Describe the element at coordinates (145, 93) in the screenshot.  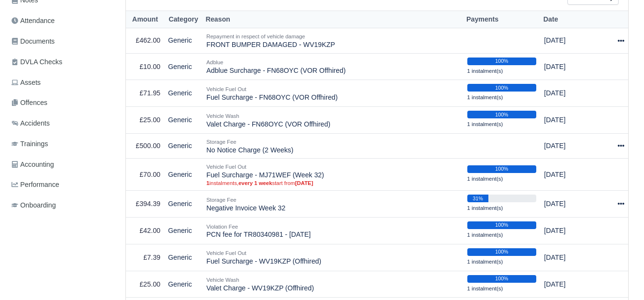
I see `td: £71.95` at that location.